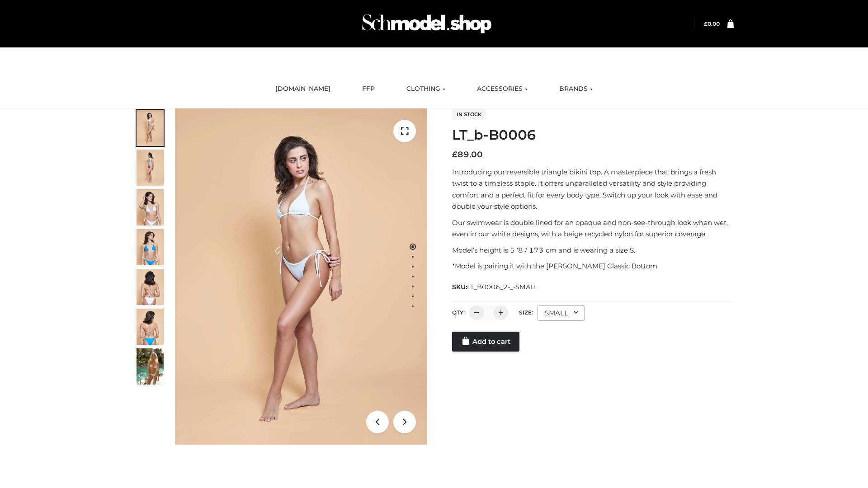 This screenshot has height=488, width=868. What do you see at coordinates (150, 247) in the screenshot?
I see `img: ArielClassicBikiniTop_CloudNine_AzureSky_OW114ECO_4-scaled.jpg` at bounding box center [150, 247].